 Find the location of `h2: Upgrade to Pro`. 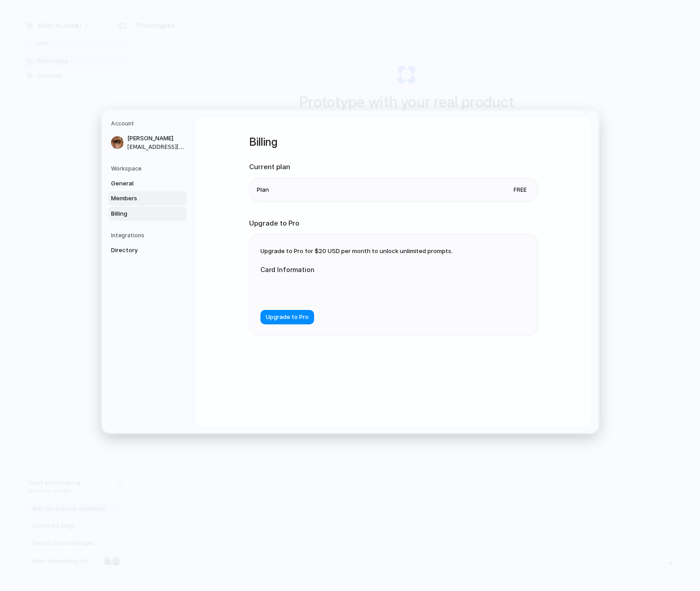

h2: Upgrade to Pro is located at coordinates (394, 223).